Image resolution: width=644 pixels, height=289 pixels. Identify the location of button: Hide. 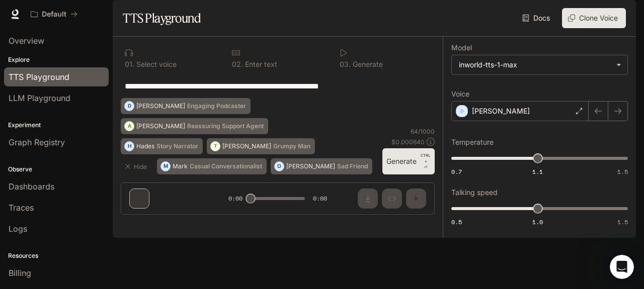
(137, 166).